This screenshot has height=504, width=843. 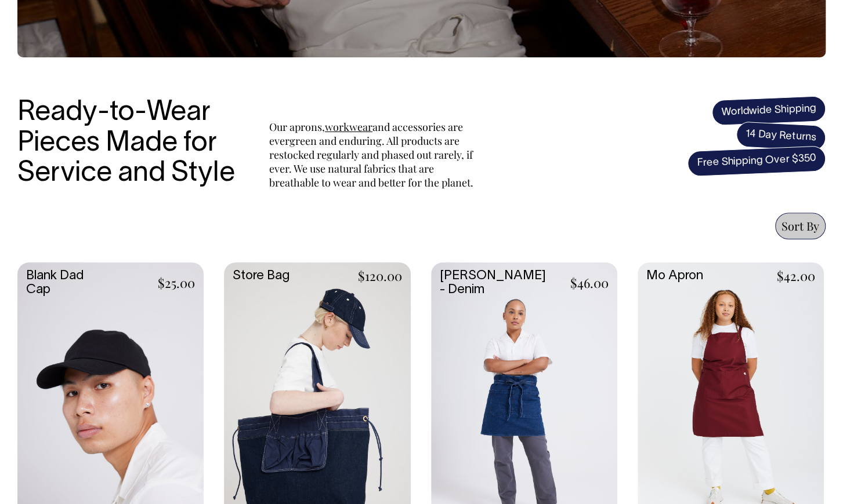 I want to click on span: Sort By, so click(x=800, y=226).